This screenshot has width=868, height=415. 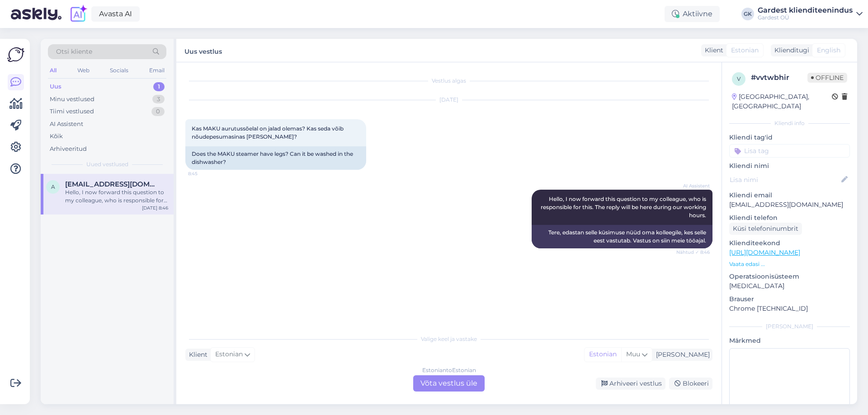 What do you see at coordinates (692, 14) in the screenshot?
I see `div: Aktiivne` at bounding box center [692, 14].